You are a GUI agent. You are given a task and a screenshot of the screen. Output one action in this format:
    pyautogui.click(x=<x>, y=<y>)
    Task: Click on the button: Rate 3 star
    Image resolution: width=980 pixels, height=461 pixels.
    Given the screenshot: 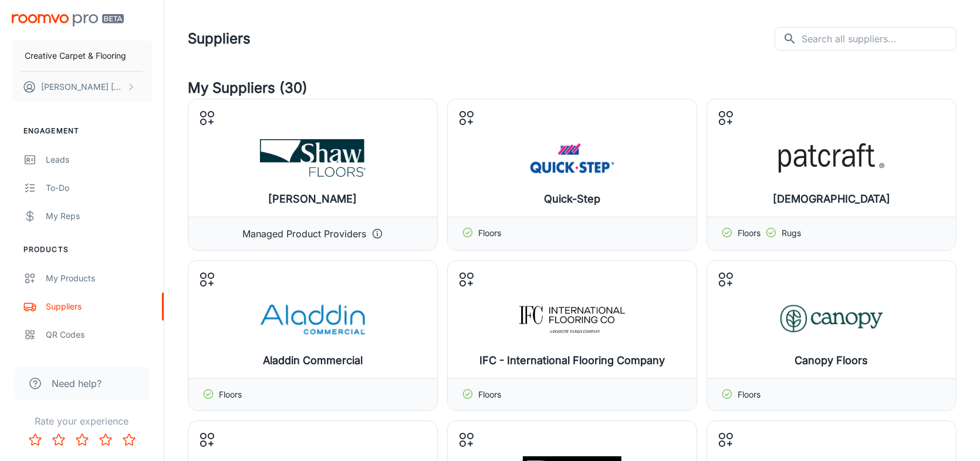 What is the action you would take?
    pyautogui.click(x=82, y=440)
    